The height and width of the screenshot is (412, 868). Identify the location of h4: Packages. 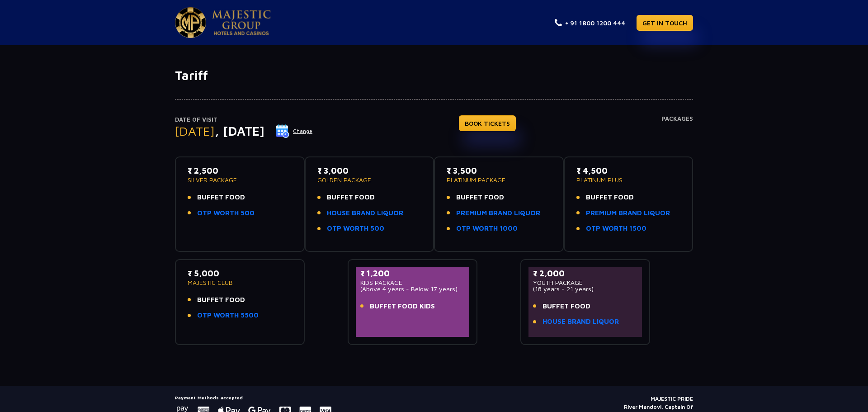
(677, 132).